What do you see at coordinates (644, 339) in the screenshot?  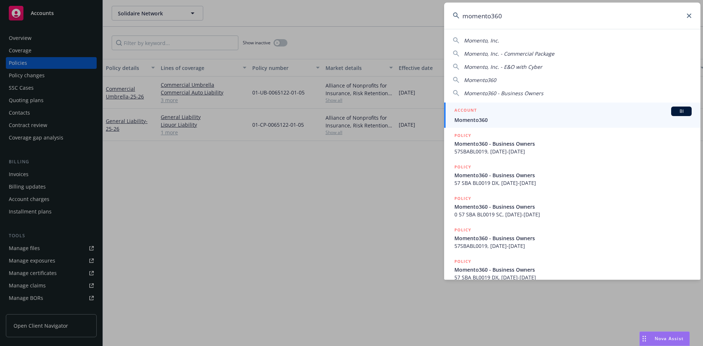 I see `div: Drag to move` at bounding box center [644, 339].